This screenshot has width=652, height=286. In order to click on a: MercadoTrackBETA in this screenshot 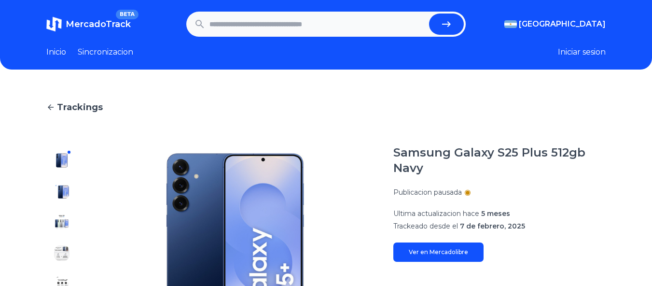, I will do `click(88, 24)`.